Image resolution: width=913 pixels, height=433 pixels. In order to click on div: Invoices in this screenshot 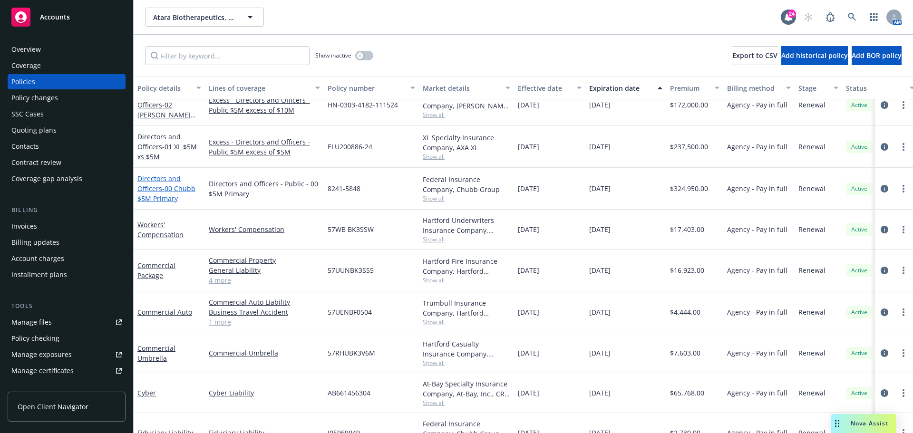, I will do `click(24, 226)`.